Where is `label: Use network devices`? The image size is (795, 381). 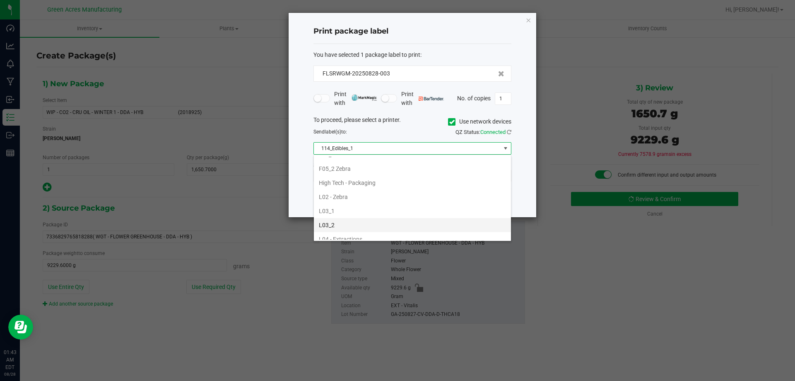 label: Use network devices is located at coordinates (480, 121).